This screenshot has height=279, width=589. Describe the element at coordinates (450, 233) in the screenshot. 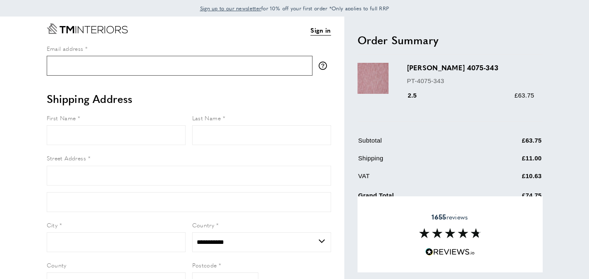

I see `img: Reviews section` at that location.